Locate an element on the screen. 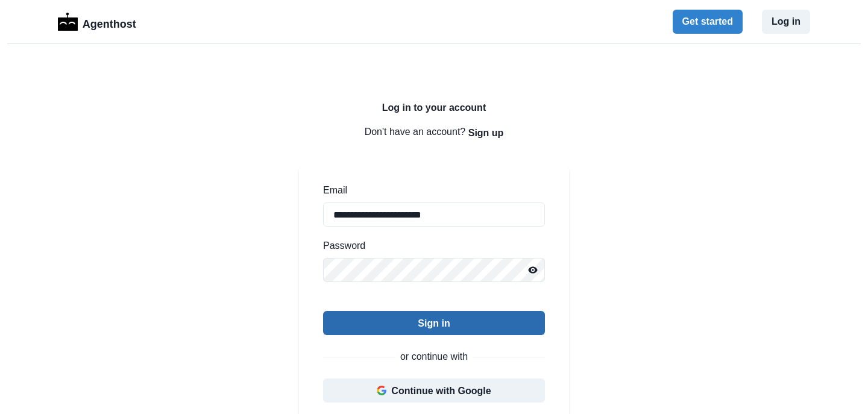 The width and height of the screenshot is (868, 414). p: Agenthost is located at coordinates (109, 21).